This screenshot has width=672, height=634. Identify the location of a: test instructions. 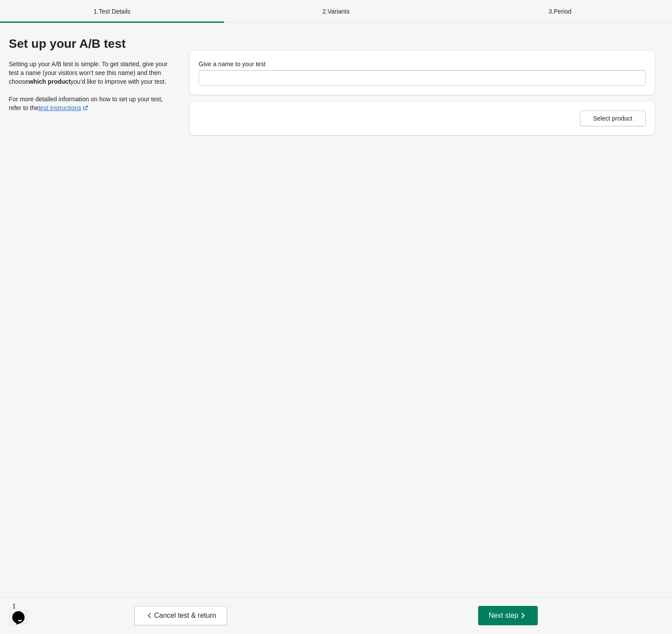
(64, 108).